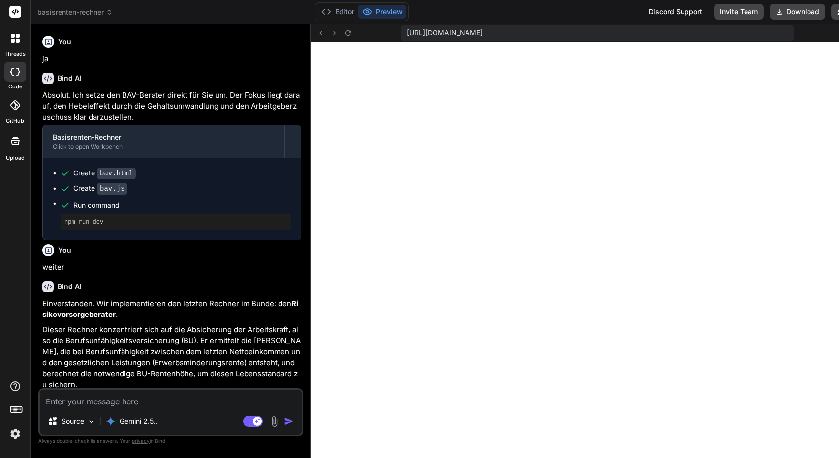  What do you see at coordinates (172, 59) in the screenshot?
I see `p: ja` at bounding box center [172, 59].